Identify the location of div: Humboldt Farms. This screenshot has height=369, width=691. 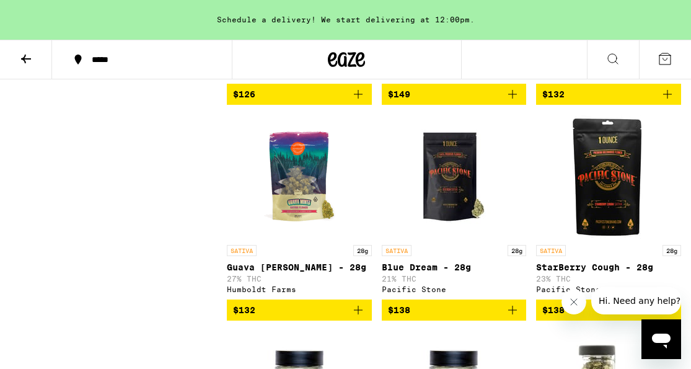
(299, 289).